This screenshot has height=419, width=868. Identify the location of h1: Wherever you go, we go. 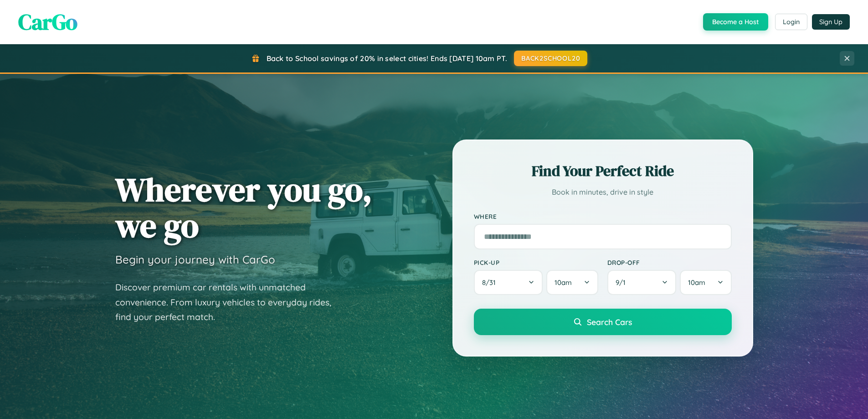
(244, 207).